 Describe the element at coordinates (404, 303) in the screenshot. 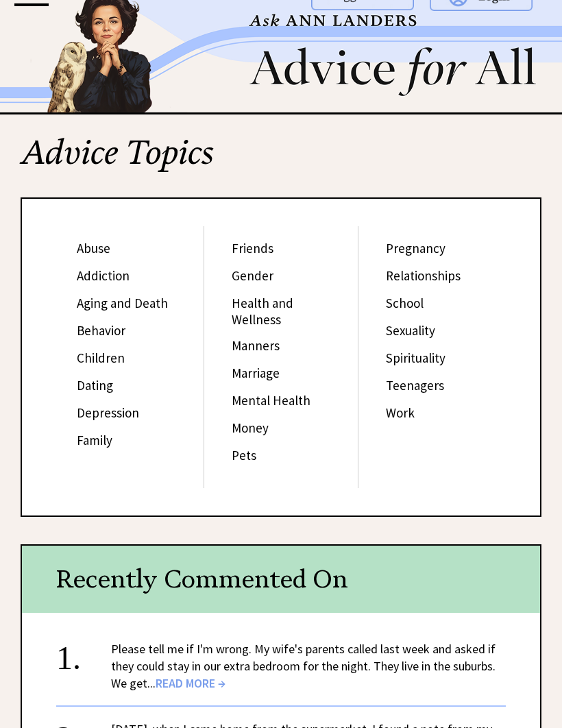

I see `a: School` at that location.